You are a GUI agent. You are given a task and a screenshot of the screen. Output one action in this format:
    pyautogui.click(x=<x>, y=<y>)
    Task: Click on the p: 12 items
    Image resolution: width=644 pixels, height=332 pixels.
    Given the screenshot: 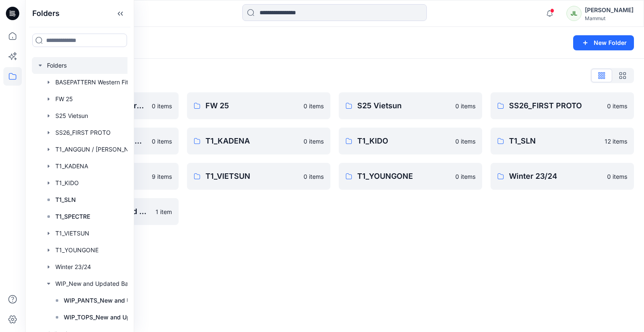 What is the action you would take?
    pyautogui.click(x=616, y=141)
    